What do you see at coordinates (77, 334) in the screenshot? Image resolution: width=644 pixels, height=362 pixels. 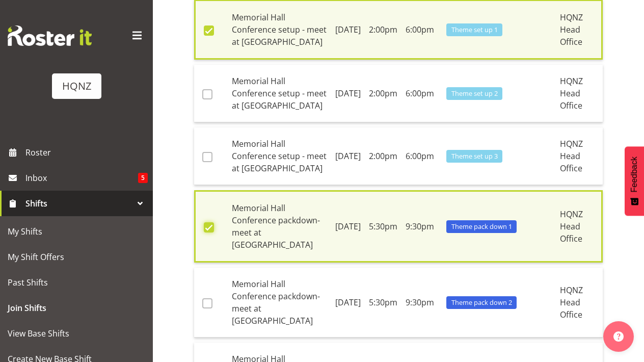 I see `a: View Base Shifts` at bounding box center [77, 334].